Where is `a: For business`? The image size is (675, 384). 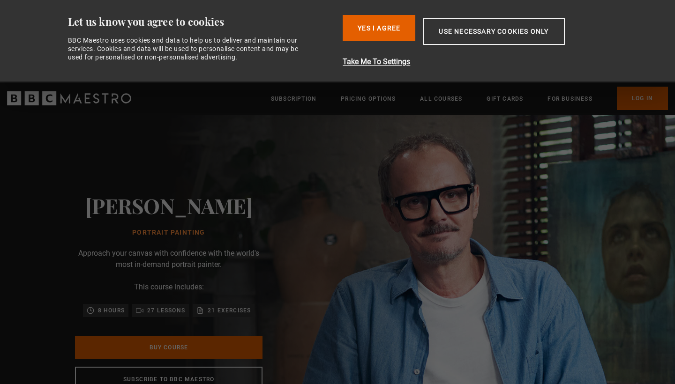 a: For business is located at coordinates (569, 99).